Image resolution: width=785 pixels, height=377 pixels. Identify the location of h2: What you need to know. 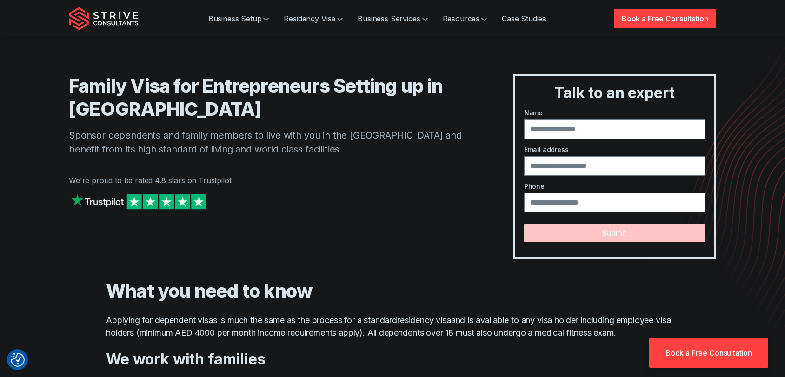
(392, 291).